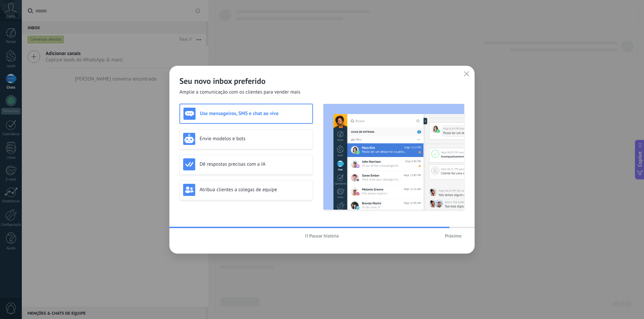 The width and height of the screenshot is (644, 319). Describe the element at coordinates (254, 164) in the screenshot. I see `h3: Dê respostas precisas com a IA` at that location.